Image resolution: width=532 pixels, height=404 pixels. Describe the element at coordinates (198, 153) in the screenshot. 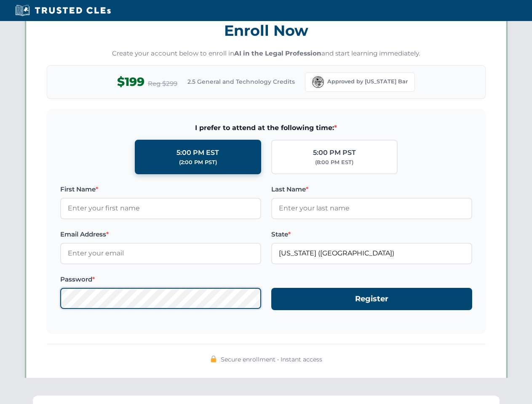

I see `div: 5:00 PM EST` at that location.